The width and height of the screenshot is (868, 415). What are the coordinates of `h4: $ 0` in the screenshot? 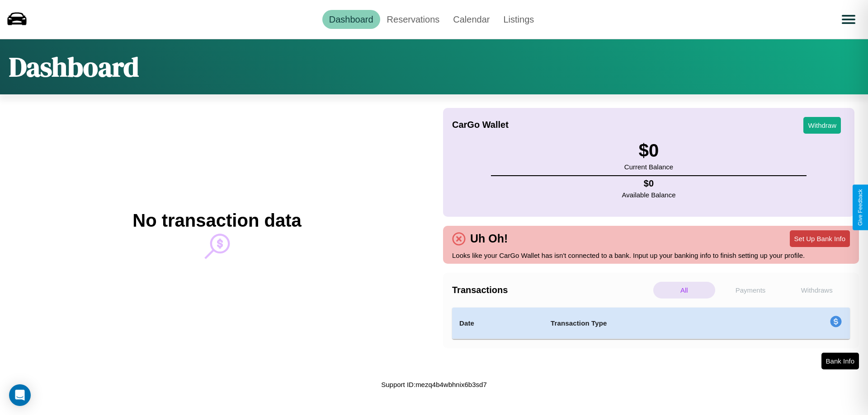 It's located at (649, 183).